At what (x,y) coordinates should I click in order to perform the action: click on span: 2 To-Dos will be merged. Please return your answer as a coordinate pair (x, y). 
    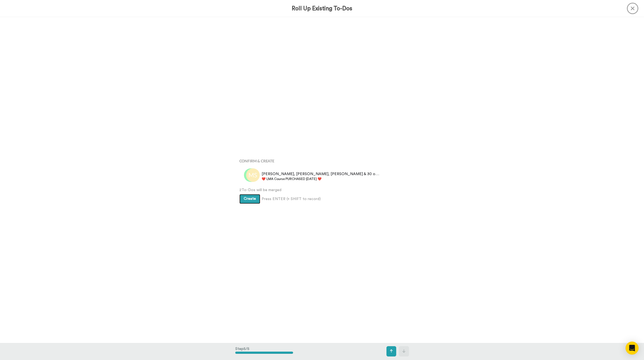
    Looking at the image, I should click on (322, 190).